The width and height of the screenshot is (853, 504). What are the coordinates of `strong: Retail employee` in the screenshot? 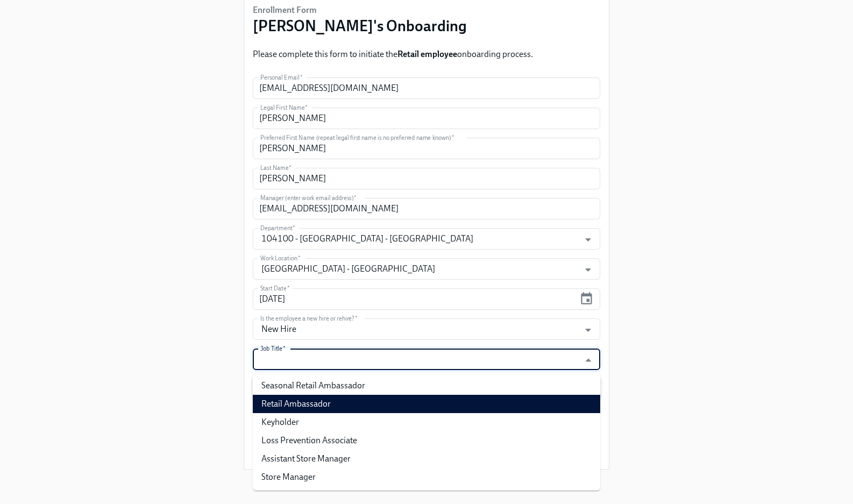 It's located at (427, 54).